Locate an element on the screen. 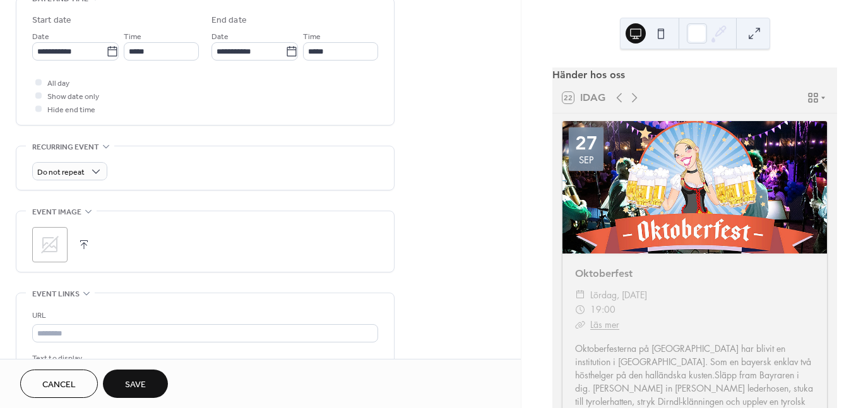  a: Cancel is located at coordinates (59, 384).